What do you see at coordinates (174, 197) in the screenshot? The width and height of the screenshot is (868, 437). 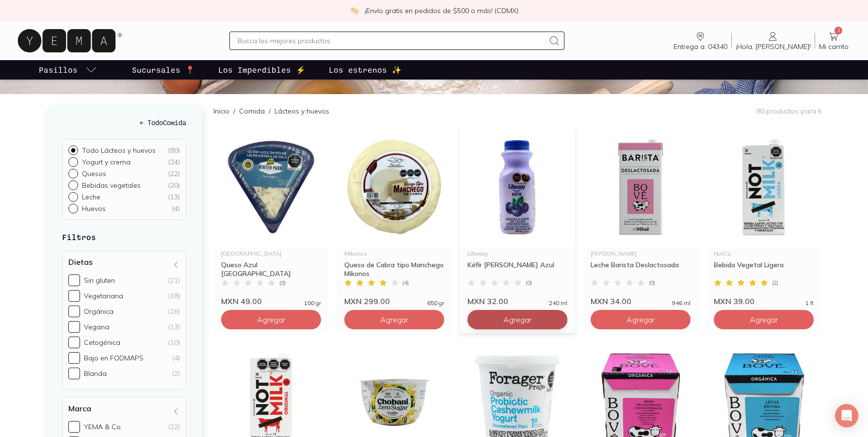 I see `div: ( 13 )` at bounding box center [174, 197].